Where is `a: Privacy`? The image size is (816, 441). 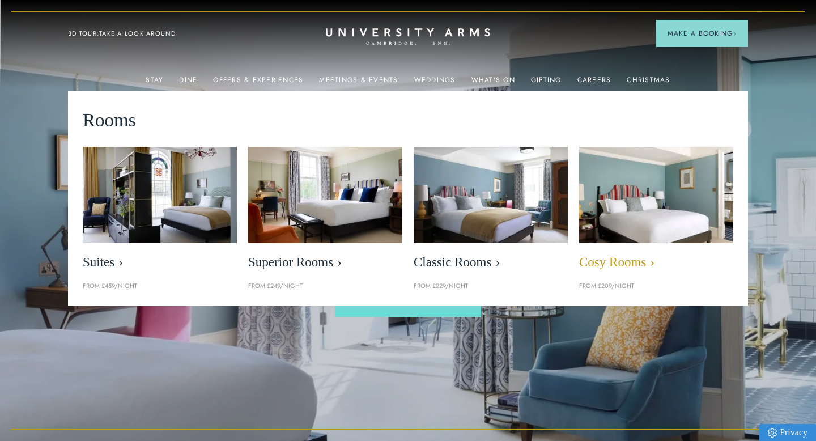 a: Privacy is located at coordinates (788, 432).